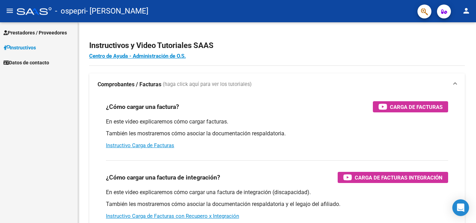  Describe the element at coordinates (392, 178) in the screenshot. I see `button: Carga de Facturas Integración` at that location.